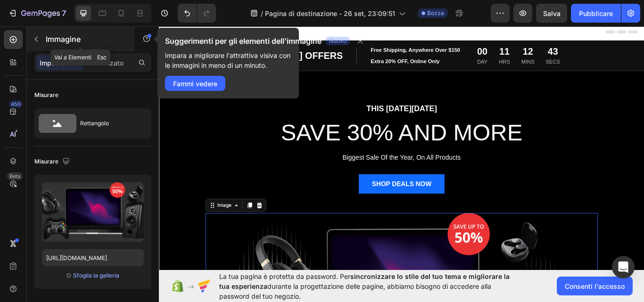  What do you see at coordinates (15, 104) in the screenshot?
I see `font: 450` at bounding box center [15, 104].